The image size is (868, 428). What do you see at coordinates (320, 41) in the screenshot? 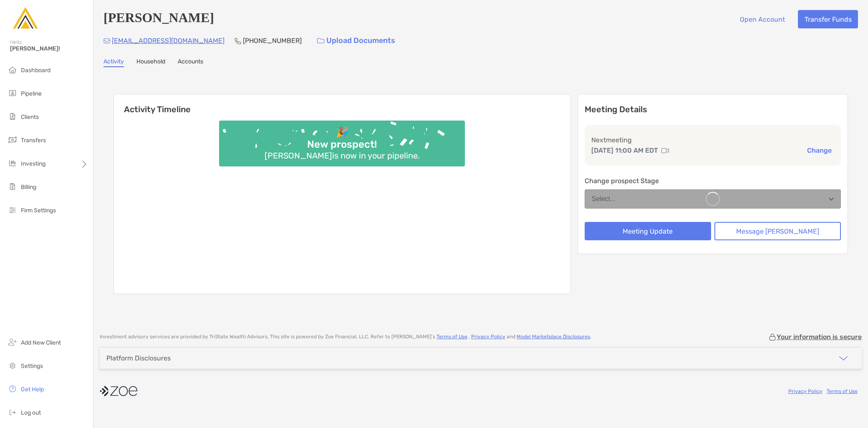
I see `img: button icon` at bounding box center [320, 41].